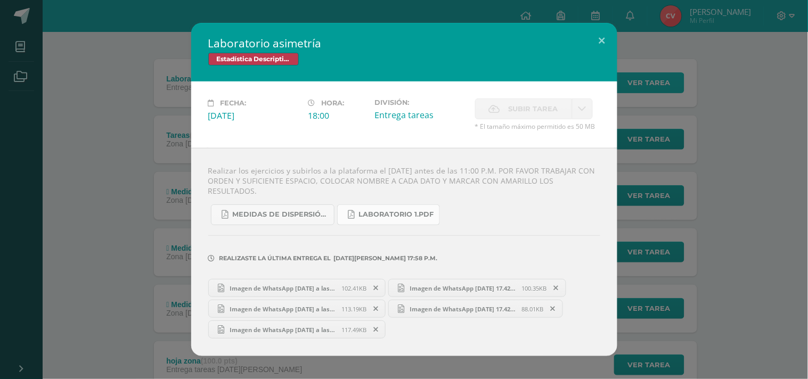 The height and width of the screenshot is (379, 808). What do you see at coordinates (523, 109) in the screenshot?
I see `label: La fecha de entrega ha expirado` at bounding box center [523, 109].